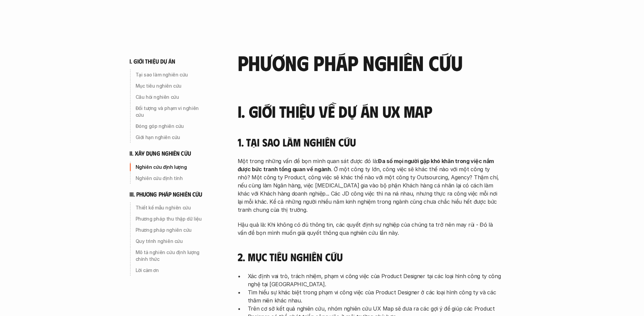 The height and width of the screenshot is (316, 644). What do you see at coordinates (369, 229) in the screenshot?
I see `p: Hậu quả là: Khi không có đủ thông tin, các quyết định sự nghiệp của chúng ta trở nên may rủi - Đó...` at bounding box center [369, 229].